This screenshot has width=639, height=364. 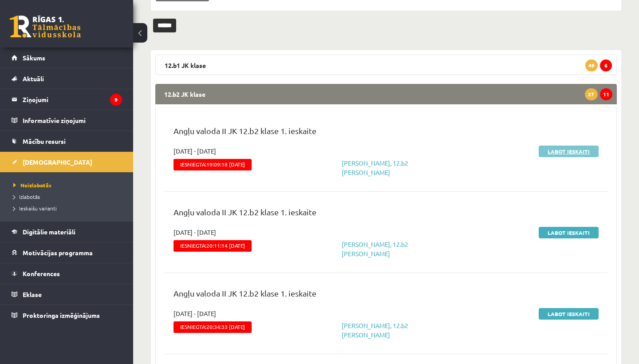 I want to click on span: Digitālie materiāli, so click(x=49, y=232).